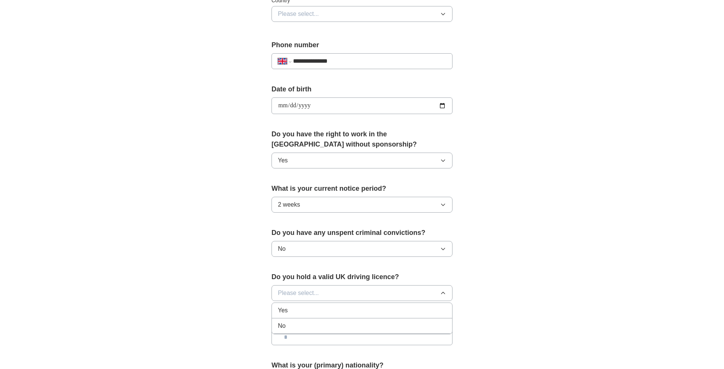 Image resolution: width=724 pixels, height=369 pixels. I want to click on label: Date of birth, so click(362, 89).